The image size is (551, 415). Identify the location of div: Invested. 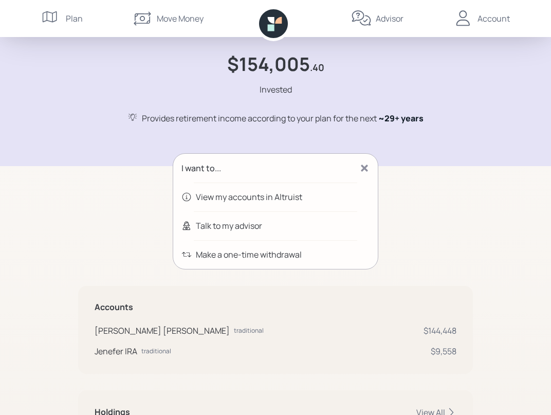
(275, 89).